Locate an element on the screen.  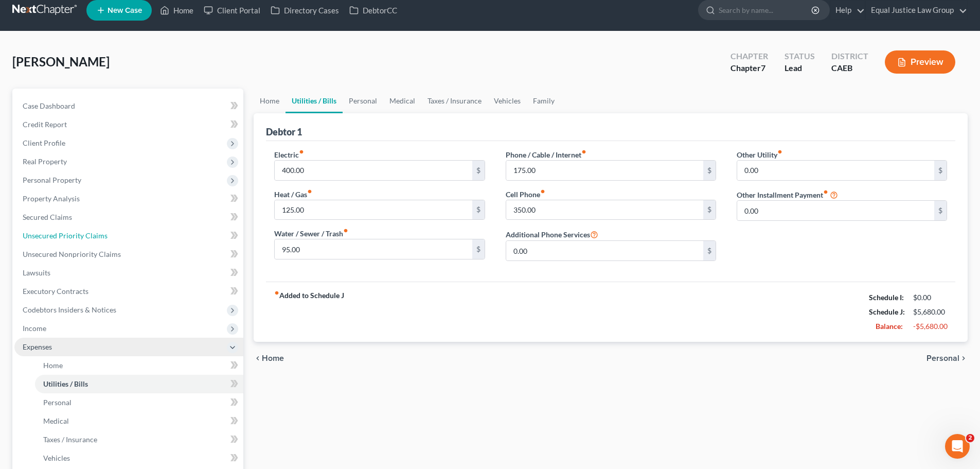
label: Cell Phone is located at coordinates (525, 194).